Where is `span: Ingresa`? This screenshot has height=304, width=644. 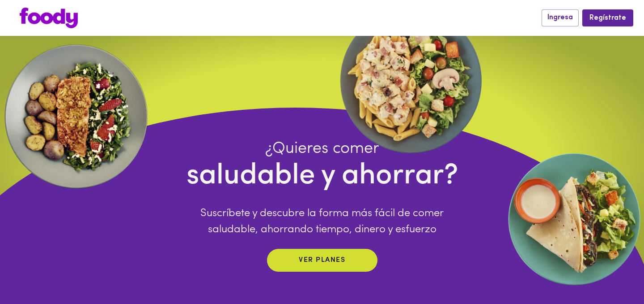 span: Ingresa is located at coordinates (560, 18).